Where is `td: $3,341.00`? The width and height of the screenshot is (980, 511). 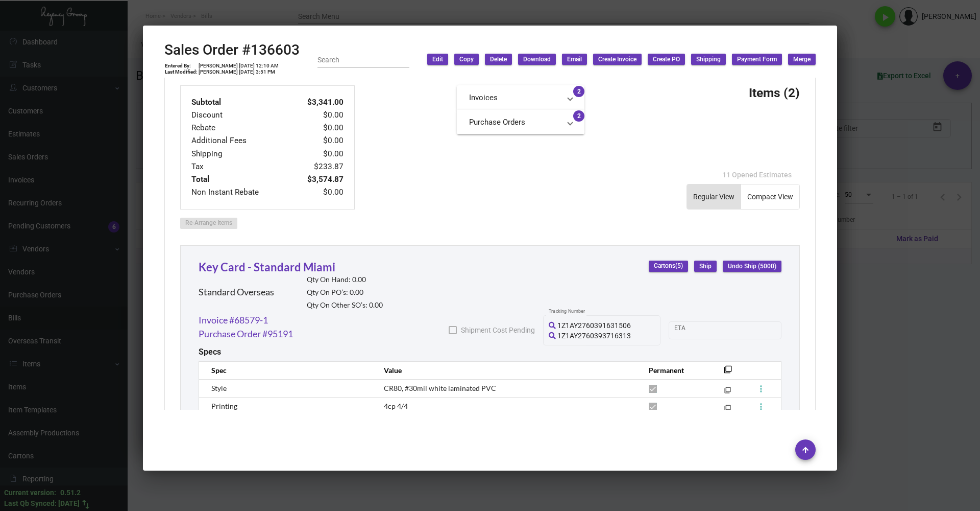 td: $3,341.00 is located at coordinates (317, 102).